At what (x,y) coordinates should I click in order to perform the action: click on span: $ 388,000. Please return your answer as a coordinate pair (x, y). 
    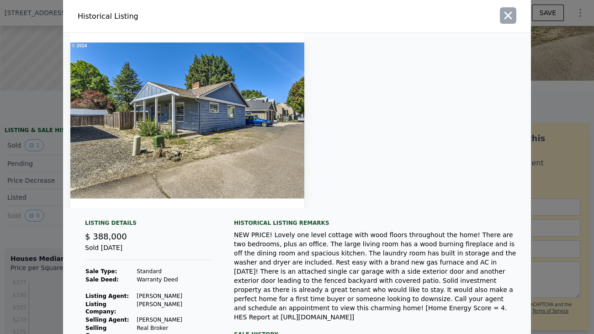
    Looking at the image, I should click on (106, 236).